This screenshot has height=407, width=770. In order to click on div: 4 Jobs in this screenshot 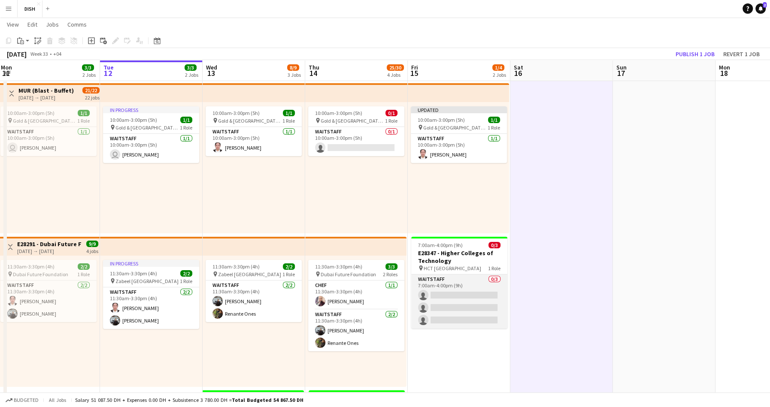, I will do `click(395, 75)`.